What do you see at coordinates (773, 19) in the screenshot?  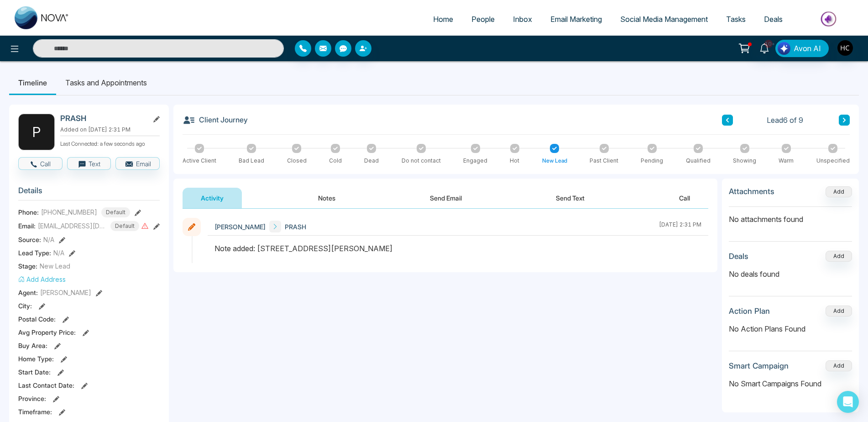 I see `a: Deals` at bounding box center [773, 19].